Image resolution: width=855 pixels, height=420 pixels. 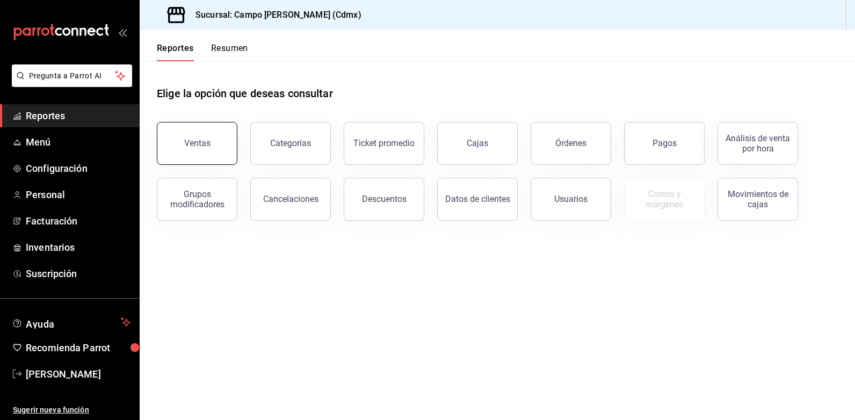 I want to click on div: Usuarios, so click(x=571, y=199).